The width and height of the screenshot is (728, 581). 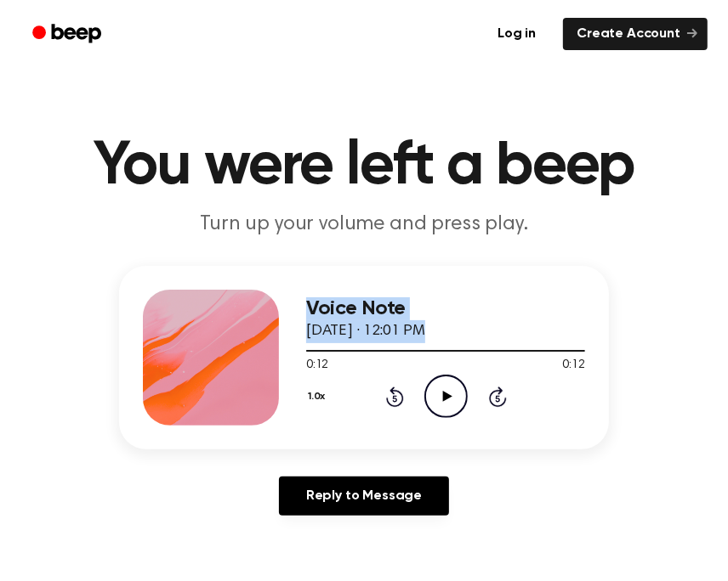 What do you see at coordinates (68, 34) in the screenshot?
I see `a: Beep` at bounding box center [68, 34].